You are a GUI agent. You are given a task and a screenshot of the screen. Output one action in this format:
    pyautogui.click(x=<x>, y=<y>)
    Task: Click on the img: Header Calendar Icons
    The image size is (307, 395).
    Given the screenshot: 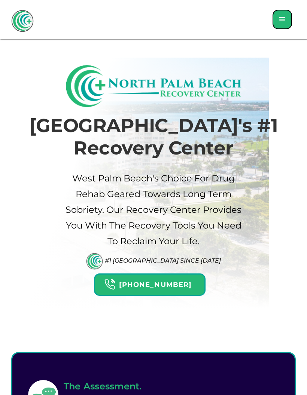 What is the action you would take?
    pyautogui.click(x=110, y=284)
    